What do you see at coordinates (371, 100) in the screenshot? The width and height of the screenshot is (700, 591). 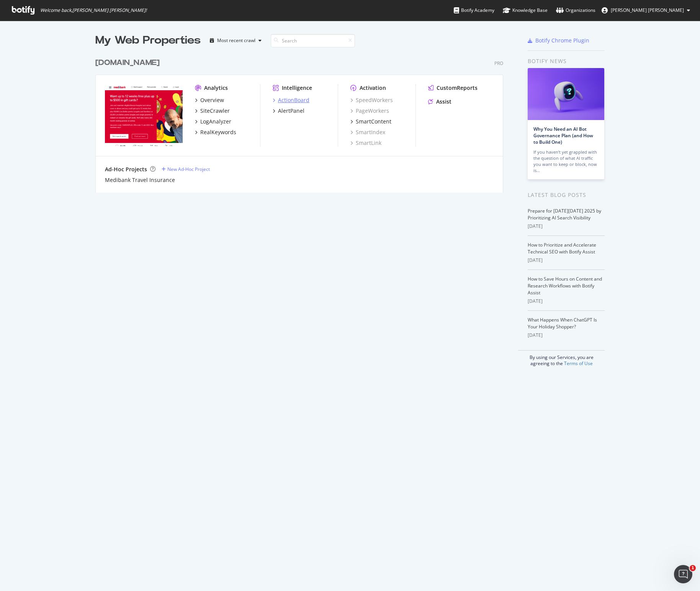 I see `div: SpeedWorkers` at bounding box center [371, 100].